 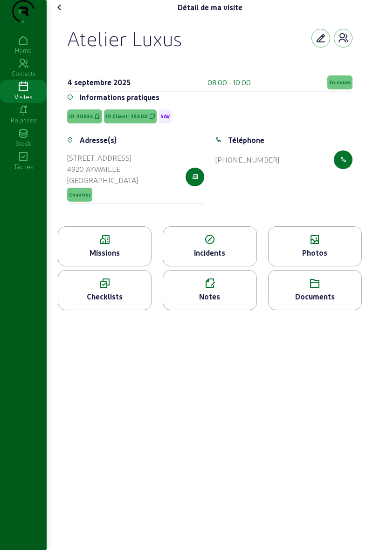 I want to click on div: Détail de ma visite, so click(x=210, y=7).